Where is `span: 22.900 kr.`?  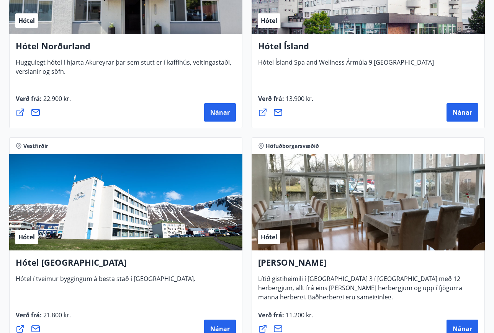
span: 22.900 kr. is located at coordinates (56, 99).